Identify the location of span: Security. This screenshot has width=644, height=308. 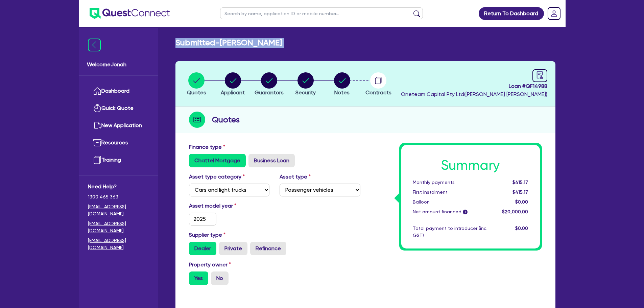
(305, 92).